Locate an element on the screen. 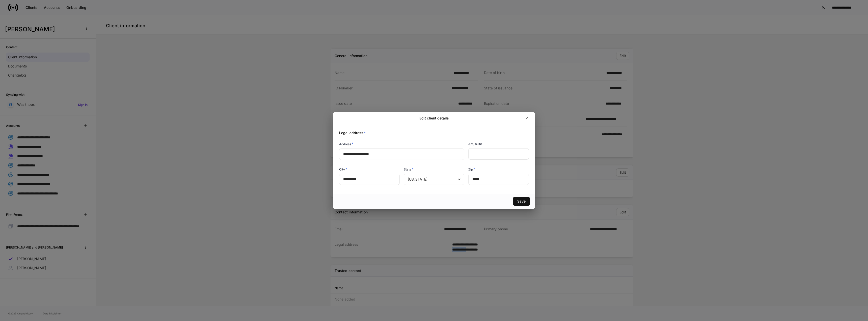 The height and width of the screenshot is (321, 868). h6: City is located at coordinates (343, 169).